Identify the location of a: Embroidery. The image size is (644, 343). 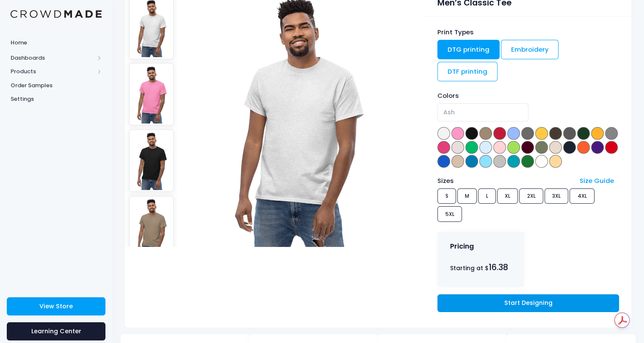
(530, 50).